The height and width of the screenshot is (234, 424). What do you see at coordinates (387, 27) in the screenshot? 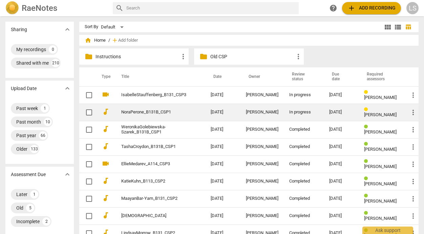
I see `button: Tile view` at bounding box center [387, 27].